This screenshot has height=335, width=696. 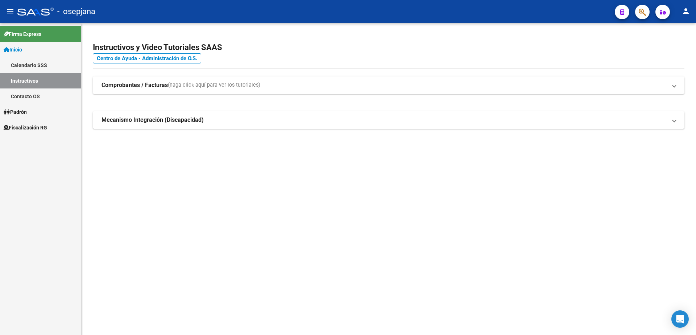 What do you see at coordinates (686, 11) in the screenshot?
I see `mat-icon: person` at bounding box center [686, 11].